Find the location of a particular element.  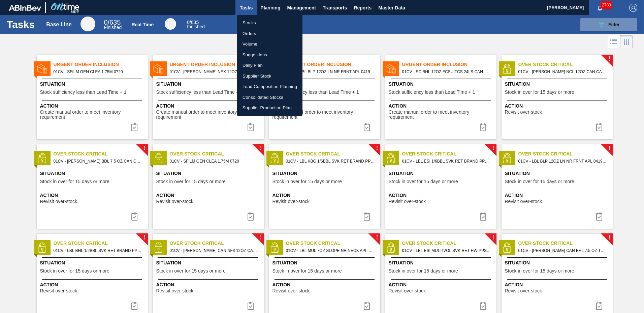

a: Daily Plan is located at coordinates (270, 65).